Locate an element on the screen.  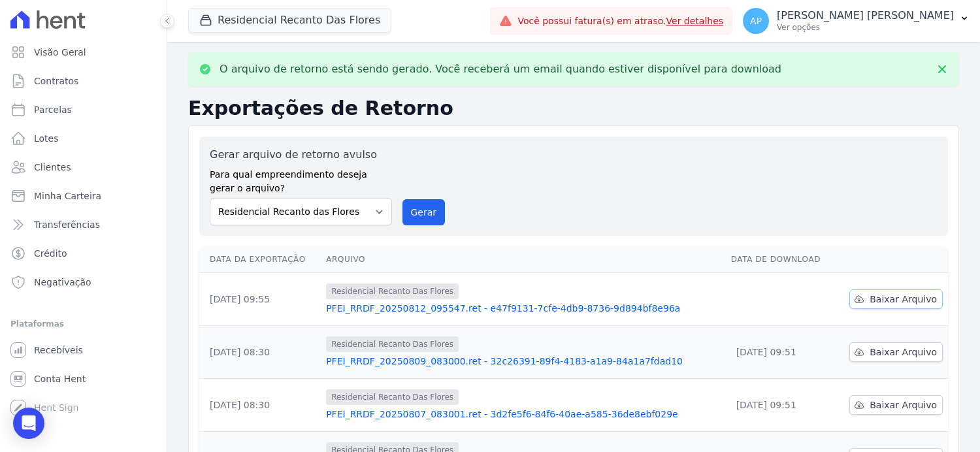
a: Visão Geral is located at coordinates (83, 52).